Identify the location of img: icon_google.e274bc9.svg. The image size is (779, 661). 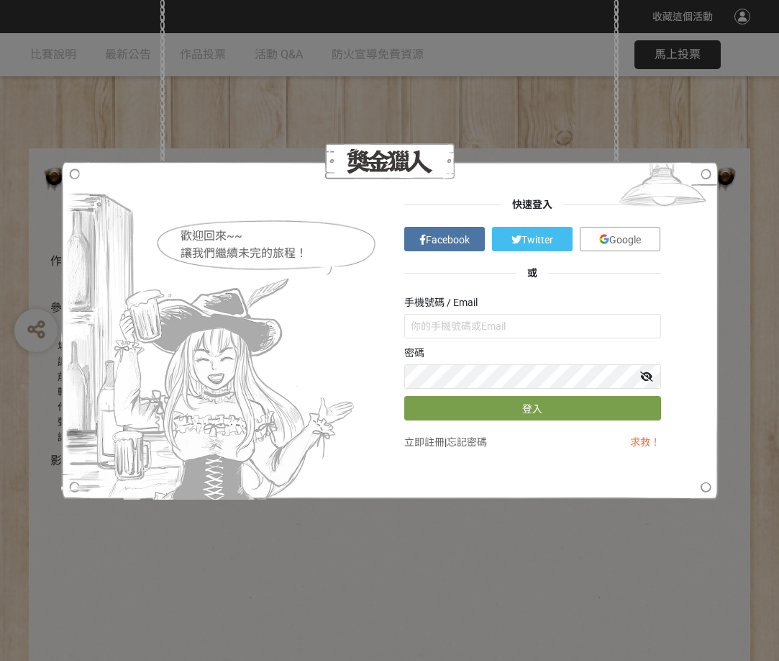
(604, 239).